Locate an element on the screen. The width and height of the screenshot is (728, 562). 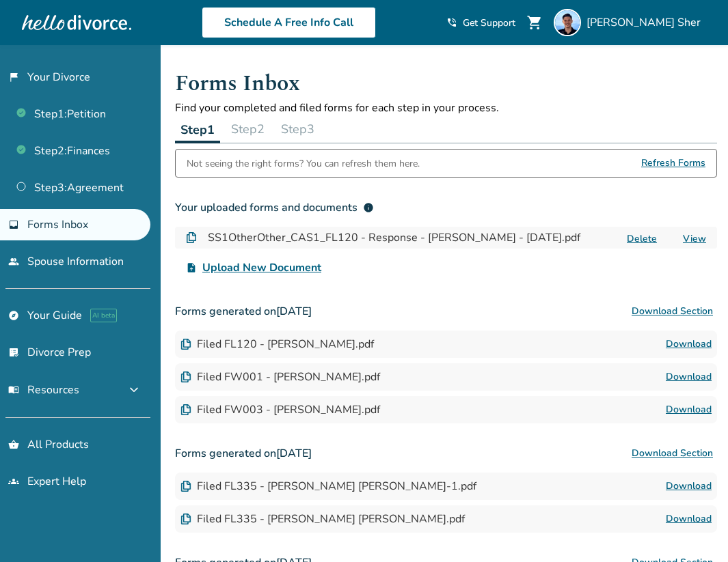
span: menu_book is located at coordinates (14, 390).